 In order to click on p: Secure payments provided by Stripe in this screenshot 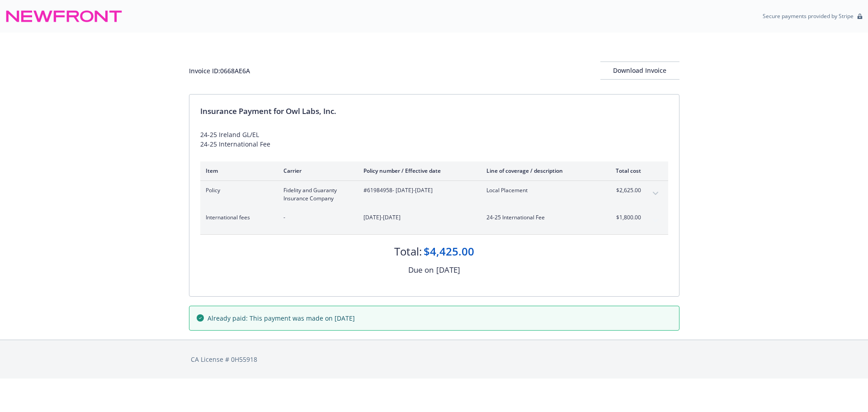, I will do `click(808, 15)`.